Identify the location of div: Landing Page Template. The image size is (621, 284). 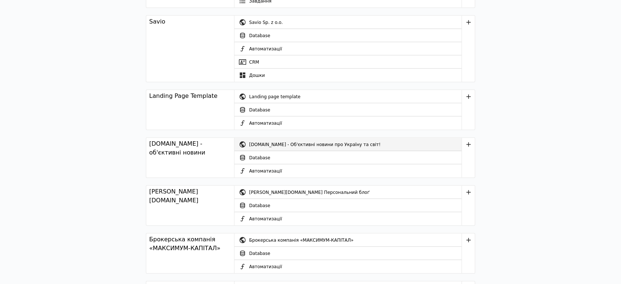
(183, 96).